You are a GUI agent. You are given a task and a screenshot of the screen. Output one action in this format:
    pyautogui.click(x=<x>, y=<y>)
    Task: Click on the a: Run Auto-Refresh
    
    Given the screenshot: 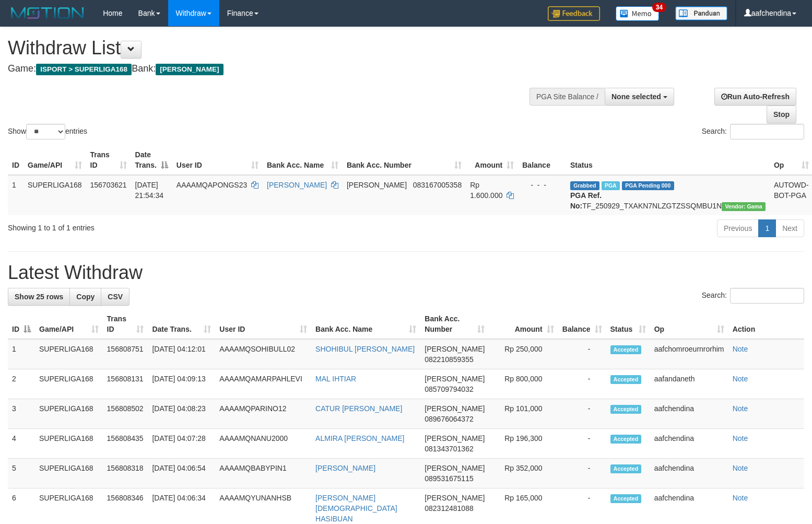 What is the action you would take?
    pyautogui.click(x=755, y=97)
    